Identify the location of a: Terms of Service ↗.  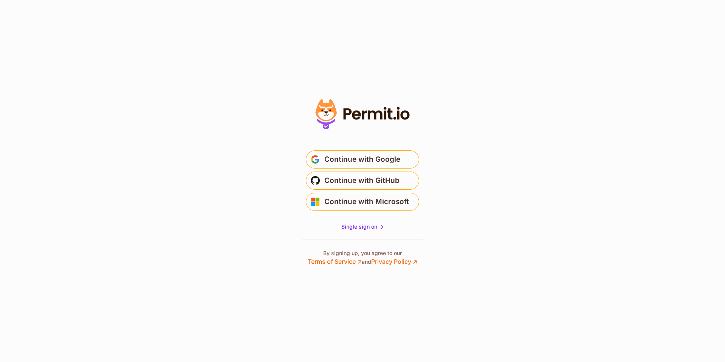
(335, 261).